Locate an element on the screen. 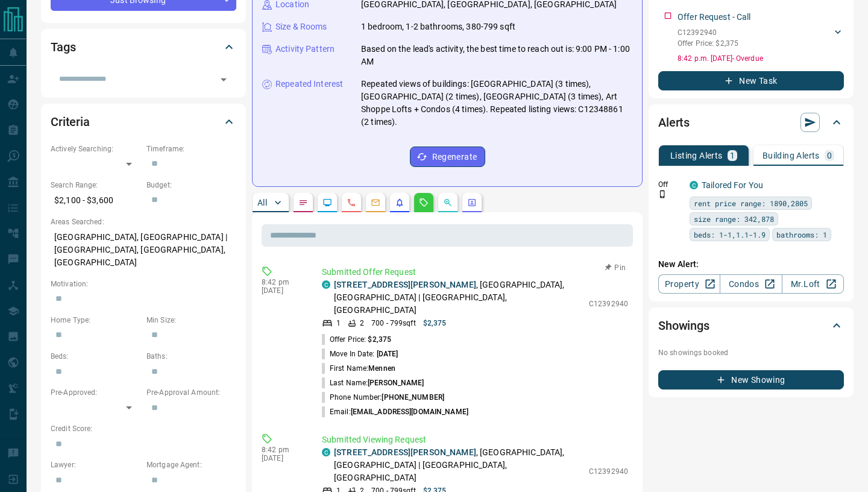 Image resolution: width=868 pixels, height=492 pixels. p: Motivation: is located at coordinates (143, 284).